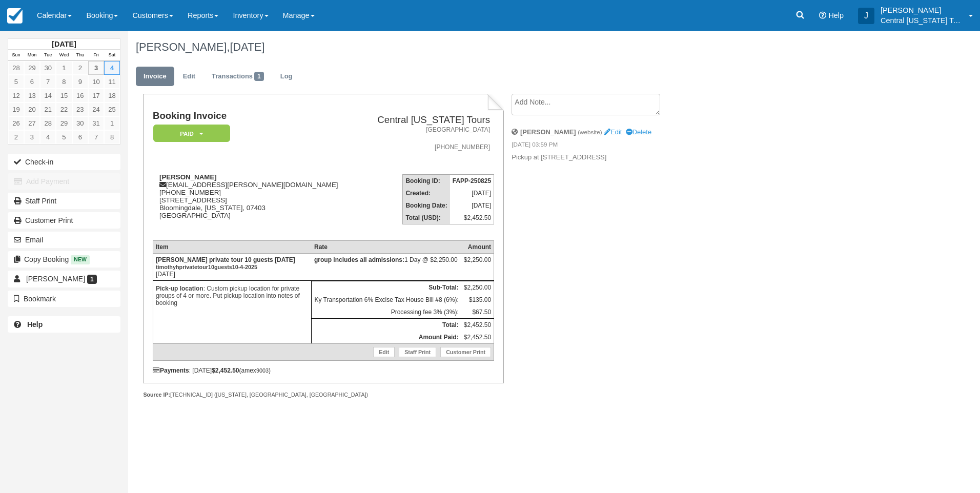 This screenshot has width=980, height=493. I want to click on strong: Source IP:, so click(156, 395).